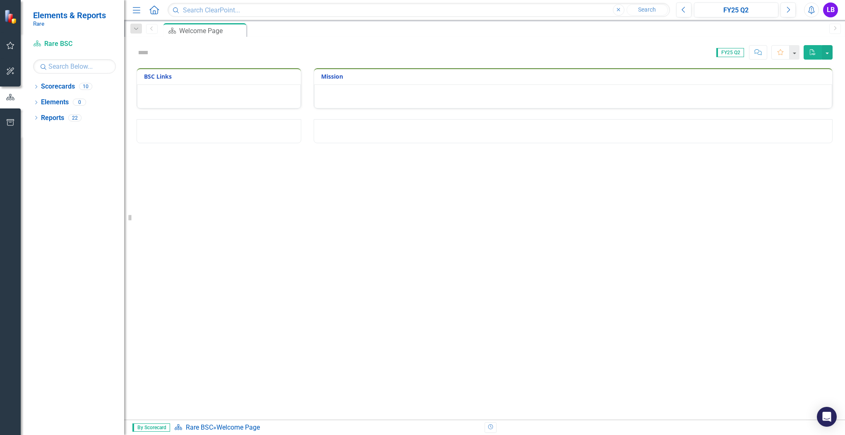 The height and width of the screenshot is (435, 845). What do you see at coordinates (220, 76) in the screenshot?
I see `h3: BSC Links` at bounding box center [220, 76].